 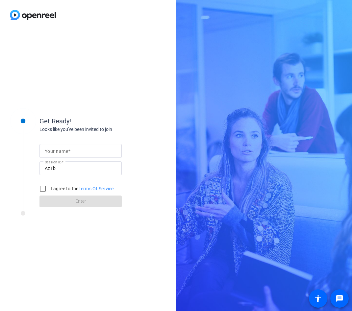 What do you see at coordinates (318, 299) in the screenshot?
I see `mat-icon: accessibility` at bounding box center [318, 299].